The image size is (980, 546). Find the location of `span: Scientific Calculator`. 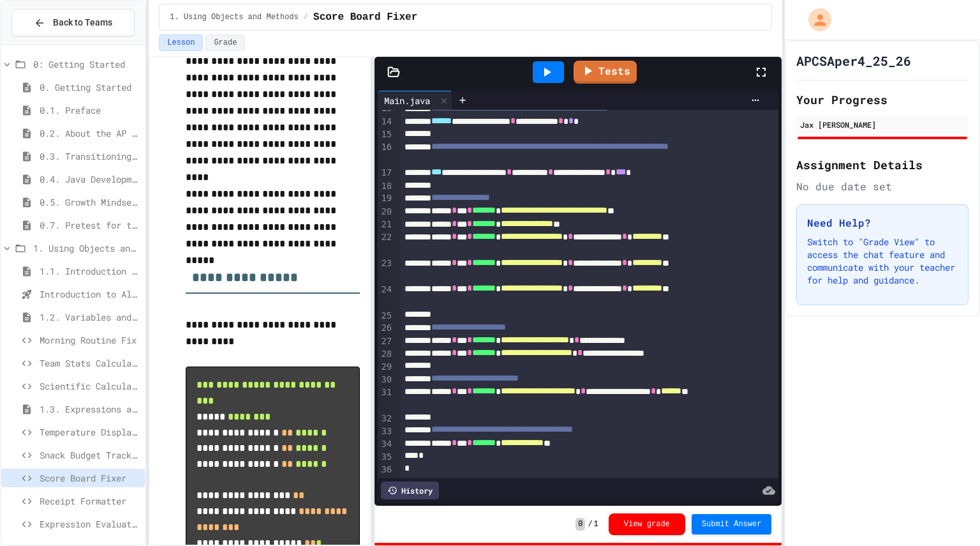

span: Scientific Calculator is located at coordinates (89, 385).